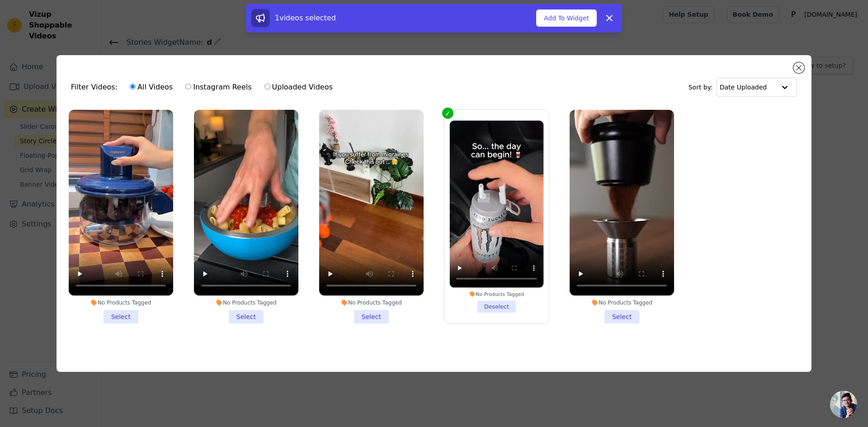 The image size is (868, 427). Describe the element at coordinates (204, 87) in the screenshot. I see `div: Filter Videos:` at that location.